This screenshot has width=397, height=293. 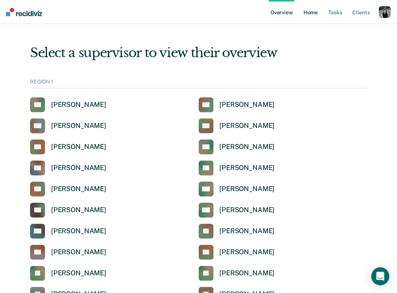 What do you see at coordinates (24, 12) in the screenshot?
I see `img: Recidiviz` at bounding box center [24, 12].